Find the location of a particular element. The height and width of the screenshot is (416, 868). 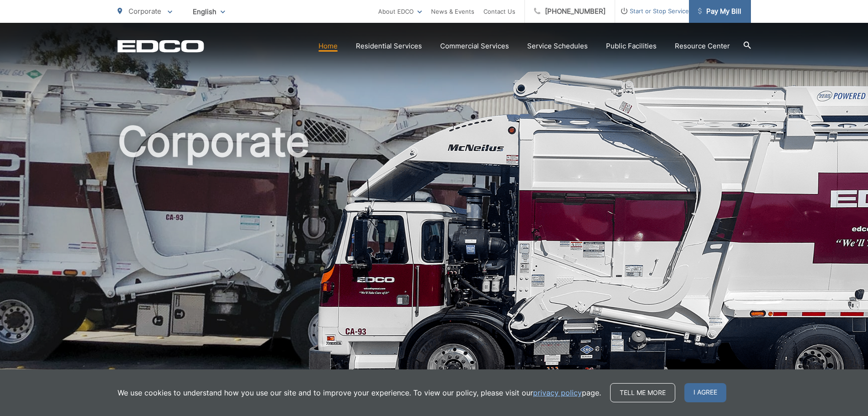

a: Service Schedules is located at coordinates (557, 46).